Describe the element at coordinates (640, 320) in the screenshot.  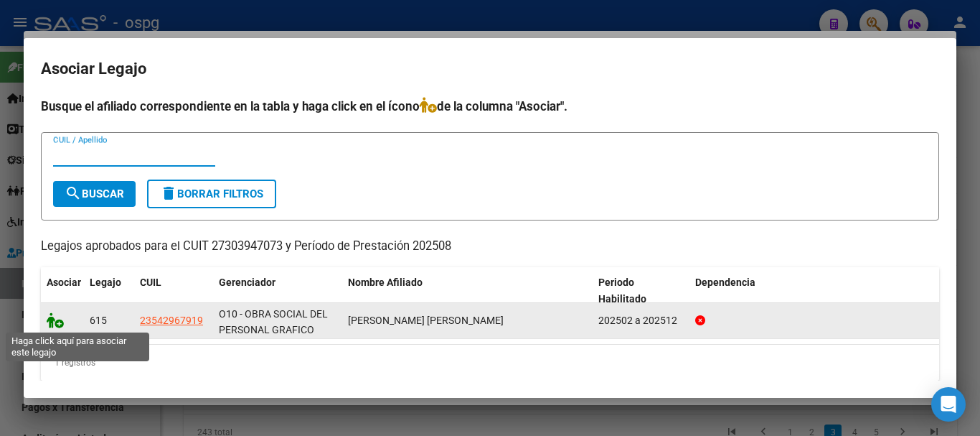
I see `div: 202502 a 202512` at that location.